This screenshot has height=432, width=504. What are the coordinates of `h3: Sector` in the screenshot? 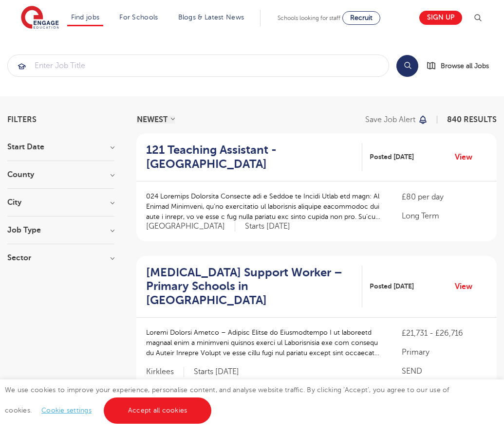 It's located at (61, 258).